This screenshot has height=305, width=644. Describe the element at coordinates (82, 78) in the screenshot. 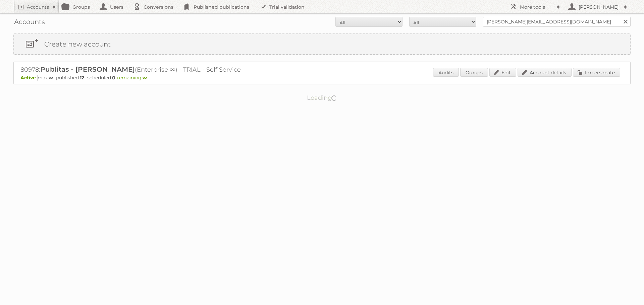

I see `strong: 12` at that location.